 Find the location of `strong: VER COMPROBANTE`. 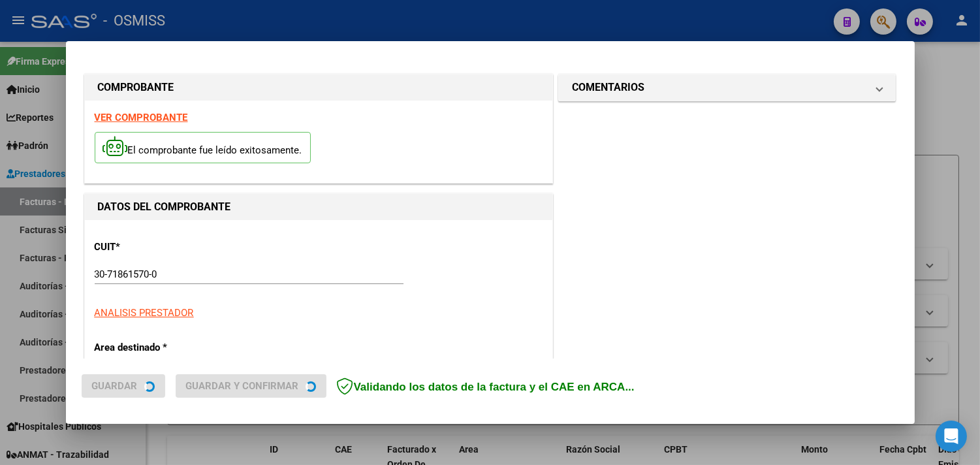

strong: VER COMPROBANTE is located at coordinates (141, 118).